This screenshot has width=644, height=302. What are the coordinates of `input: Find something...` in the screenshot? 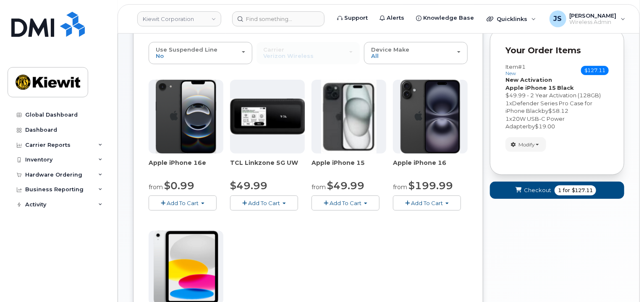 It's located at (278, 19).